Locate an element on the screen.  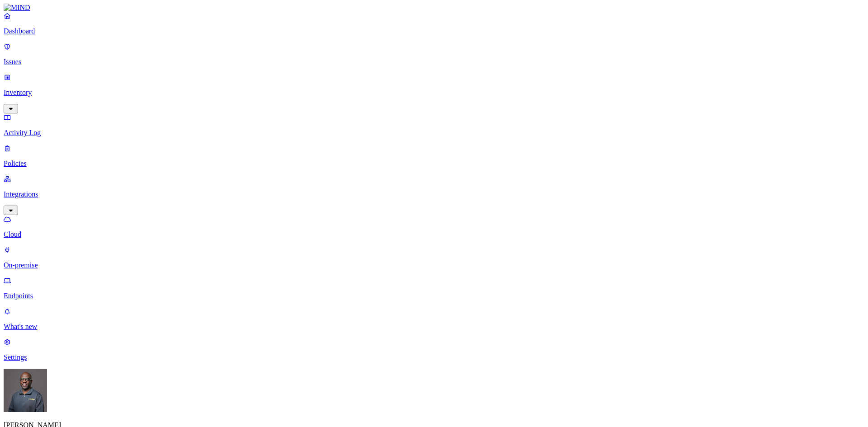
a: Activity Log is located at coordinates (434, 125).